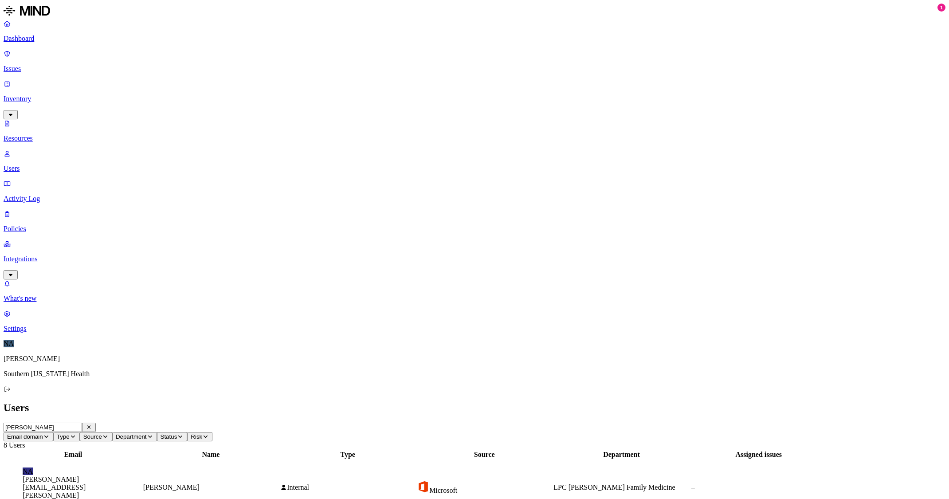 Image resolution: width=949 pixels, height=499 pixels. What do you see at coordinates (475, 191) in the screenshot?
I see `a: Activity Log` at bounding box center [475, 191].